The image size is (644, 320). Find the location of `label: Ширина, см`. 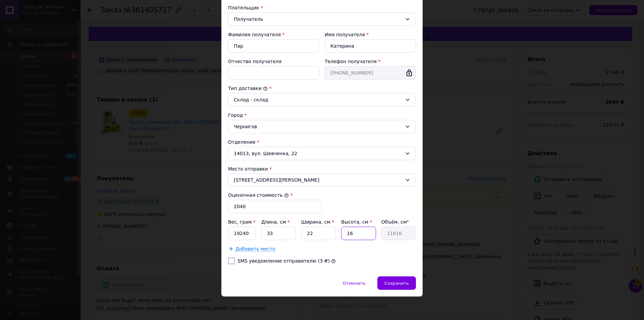

label: Ширина, см is located at coordinates (317, 222).